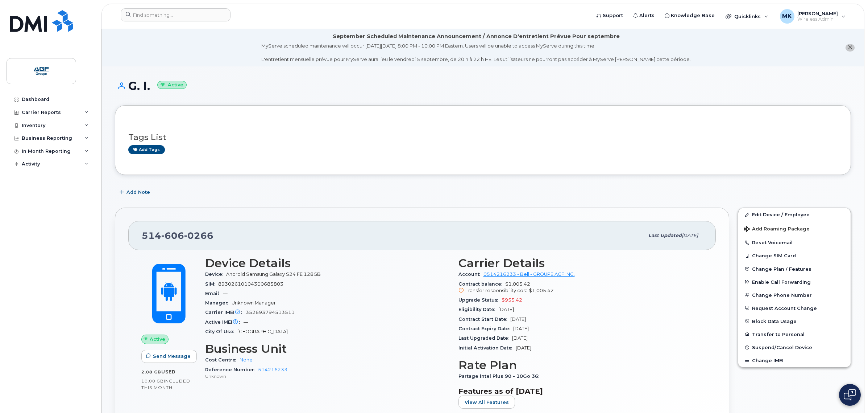 The image size is (868, 413). What do you see at coordinates (477, 36) in the screenshot?
I see `div: September Scheduled Maintenance Announcement / Annonce D'entretient Prévue Pour septembre` at bounding box center [477, 36].